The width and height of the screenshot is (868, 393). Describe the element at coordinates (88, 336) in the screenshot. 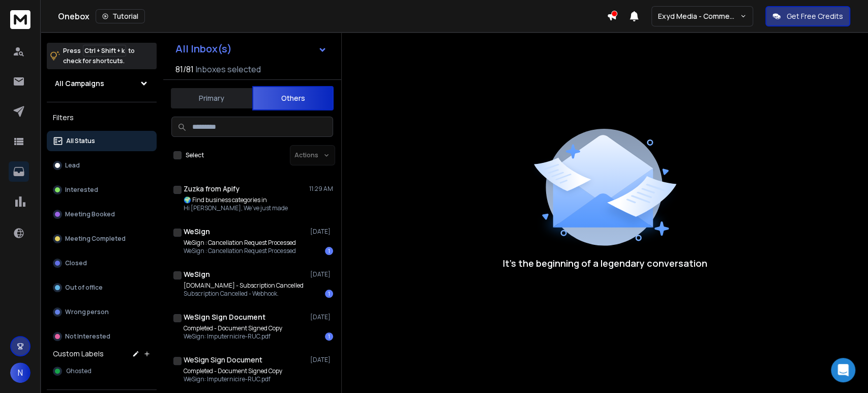

I see `p: Not Interested` at that location.